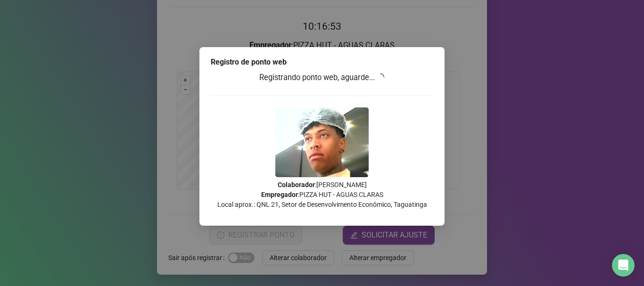 This screenshot has width=644, height=286. What do you see at coordinates (322, 62) in the screenshot?
I see `div: Registro de ponto web` at bounding box center [322, 62].